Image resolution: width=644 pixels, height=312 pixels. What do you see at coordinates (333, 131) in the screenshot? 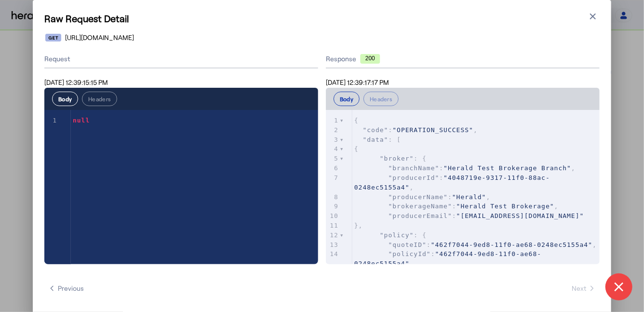
I see `div: 2` at bounding box center [333, 131].